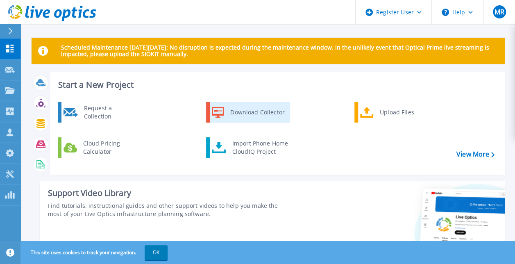  What do you see at coordinates (406, 112) in the screenshot?
I see `div: Upload Files` at bounding box center [406, 112].